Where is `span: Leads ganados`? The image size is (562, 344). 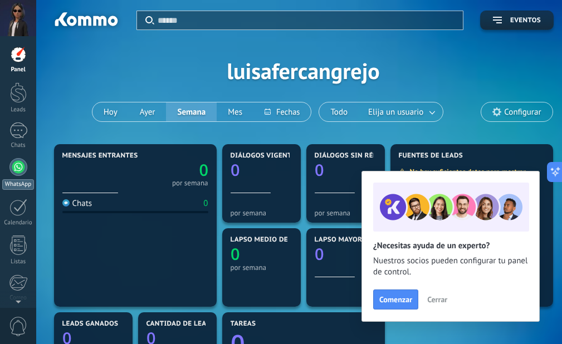
span: Leads ganados is located at coordinates (90, 324).